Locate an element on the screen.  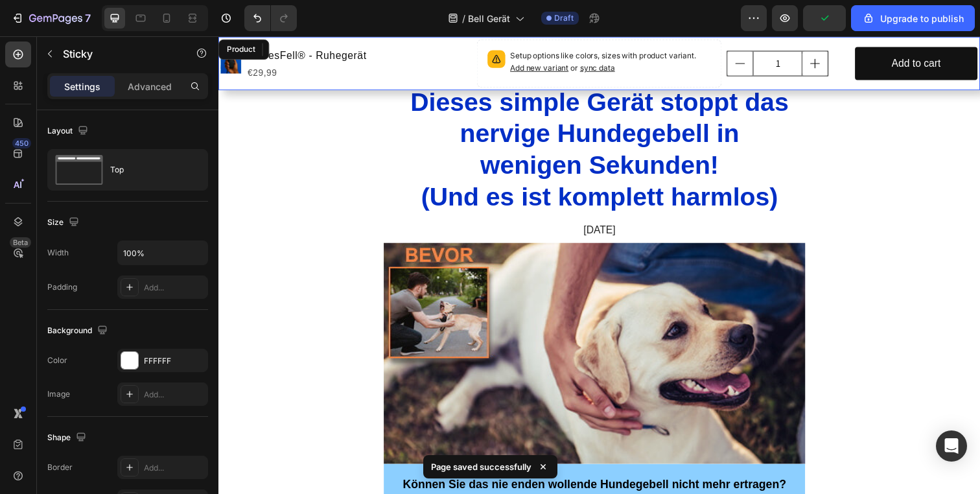
div: Size is located at coordinates (64, 222).